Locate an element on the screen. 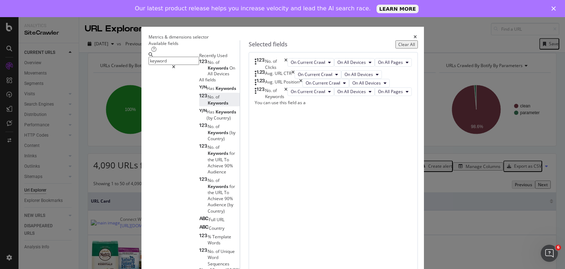 The width and height of the screenshot is (565, 269). div: Recently Used is located at coordinates (220, 55).